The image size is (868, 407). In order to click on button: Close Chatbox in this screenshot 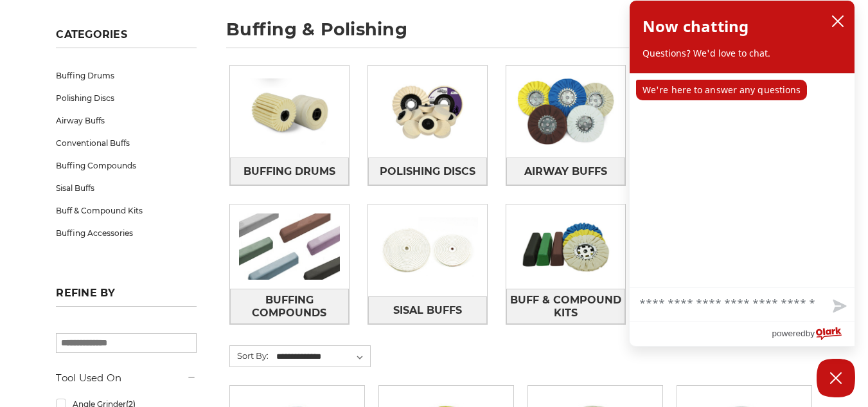, I will do `click(836, 378)`.